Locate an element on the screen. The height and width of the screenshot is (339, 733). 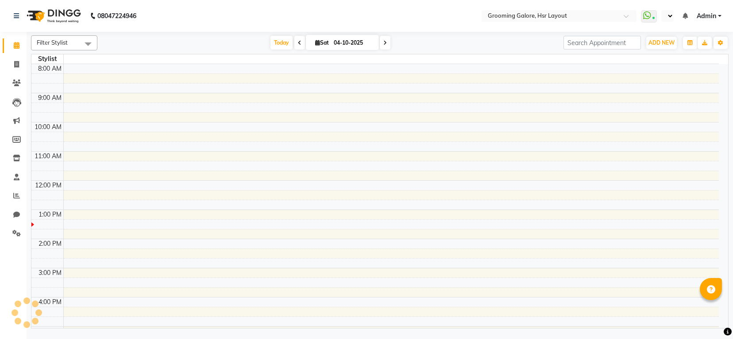
input: Search Appointment is located at coordinates (602, 42).